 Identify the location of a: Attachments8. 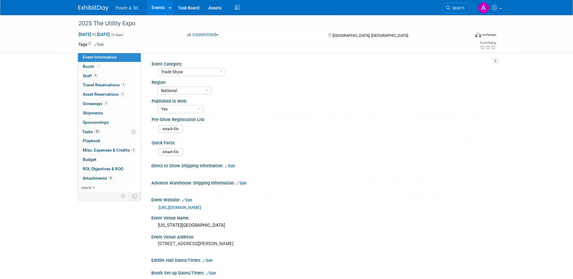
(109, 178).